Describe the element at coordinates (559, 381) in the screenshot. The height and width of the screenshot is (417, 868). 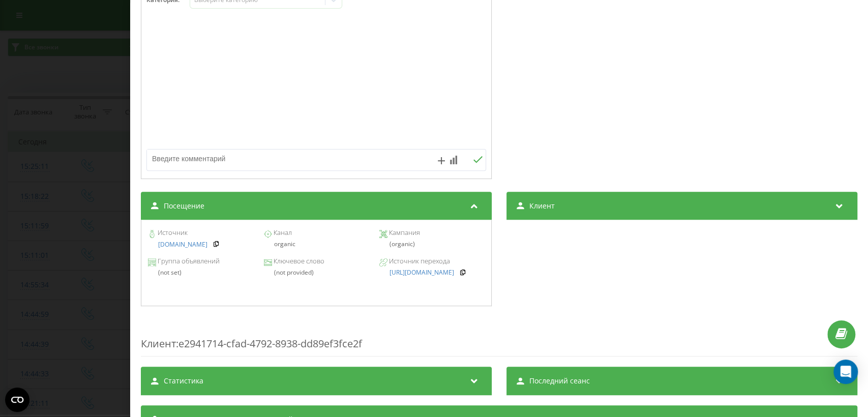
I see `span: Последний сеанс` at that location.